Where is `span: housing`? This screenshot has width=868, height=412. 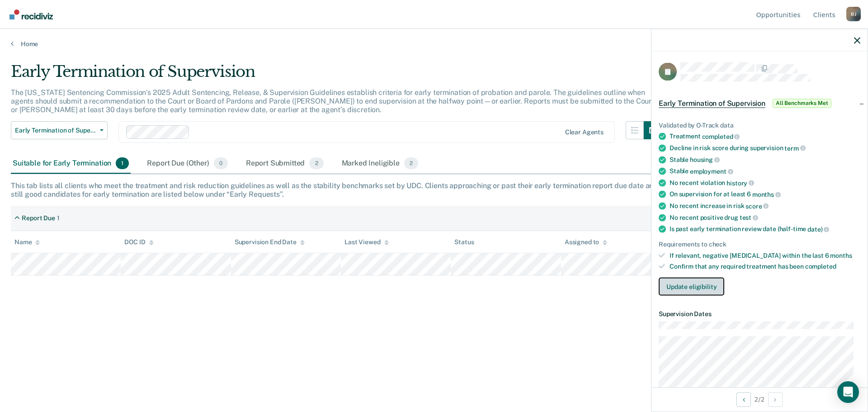
span: housing is located at coordinates (705, 160).